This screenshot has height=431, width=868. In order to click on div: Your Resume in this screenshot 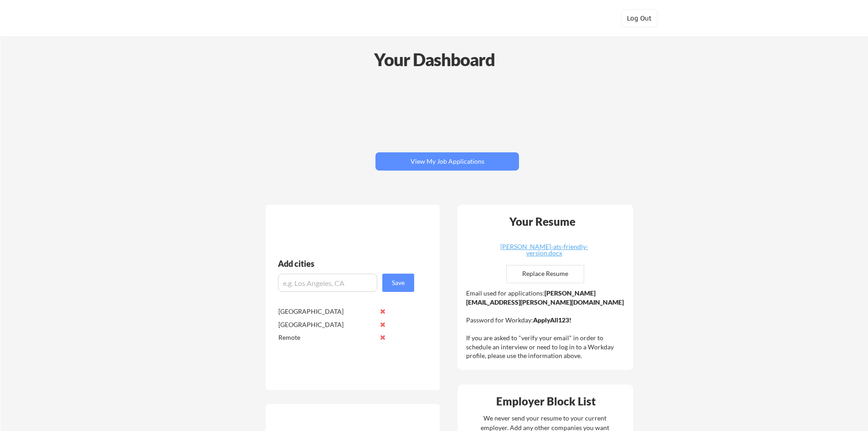, I will do `click(542, 221)`.